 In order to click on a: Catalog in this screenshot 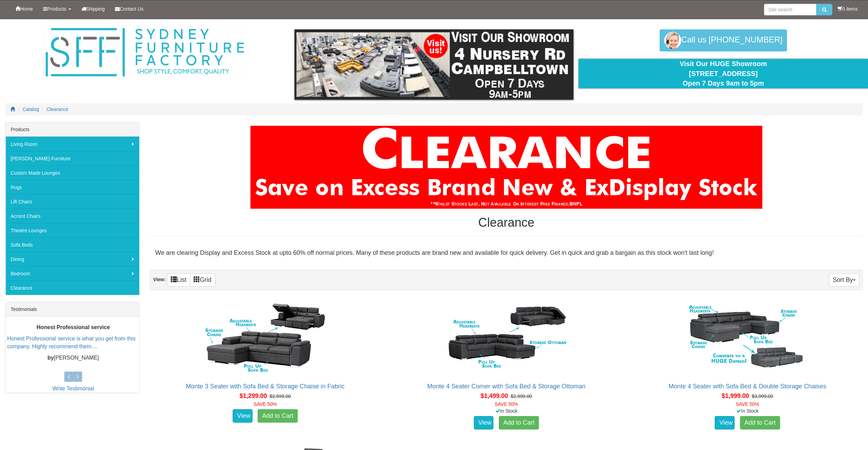, I will do `click(31, 109)`.